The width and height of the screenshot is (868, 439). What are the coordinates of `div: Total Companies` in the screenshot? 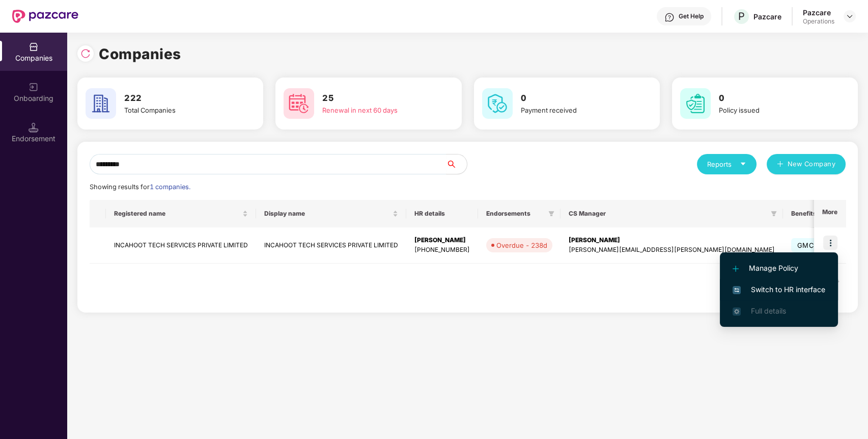 It's located at (179, 110).